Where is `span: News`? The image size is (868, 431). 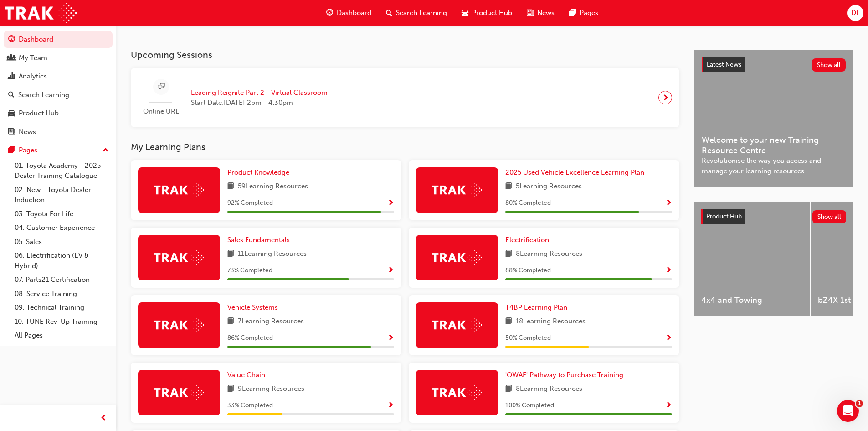 span: News is located at coordinates (546, 13).